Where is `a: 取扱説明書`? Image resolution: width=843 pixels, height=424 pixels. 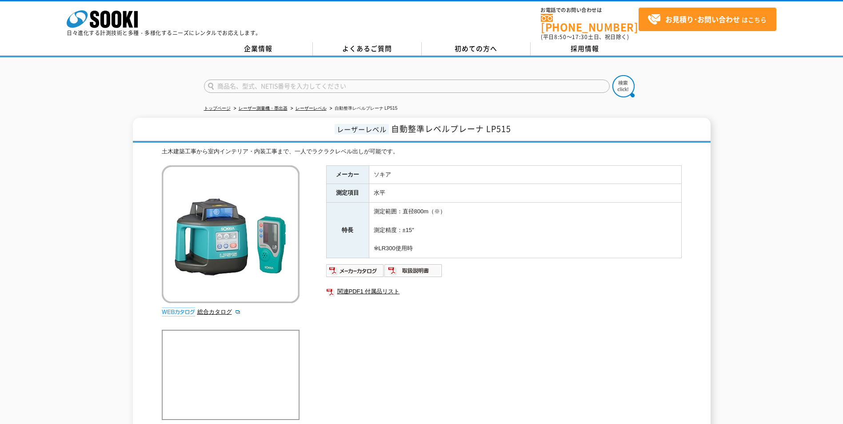
a: 取扱説明書 is located at coordinates (413, 272).